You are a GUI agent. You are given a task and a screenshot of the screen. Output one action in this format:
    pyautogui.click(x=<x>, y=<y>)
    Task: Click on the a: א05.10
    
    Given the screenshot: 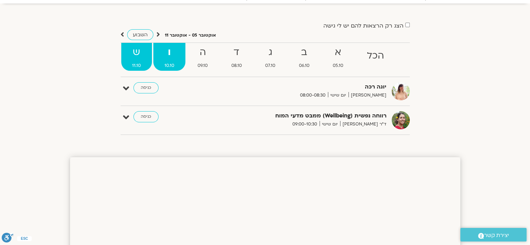 What is the action you would take?
    pyautogui.click(x=338, y=57)
    